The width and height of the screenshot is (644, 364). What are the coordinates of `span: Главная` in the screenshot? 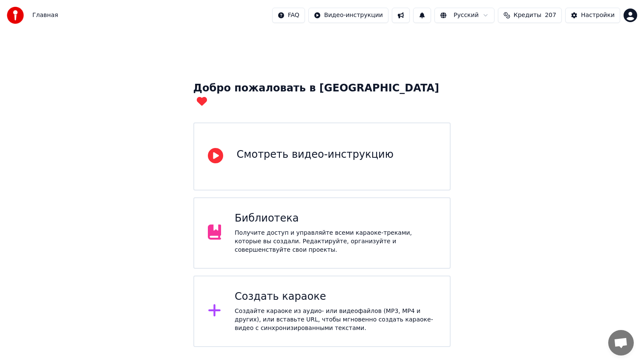 It's located at (45, 15).